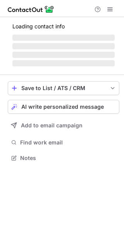  I want to click on p: Loading contact info, so click(64, 26).